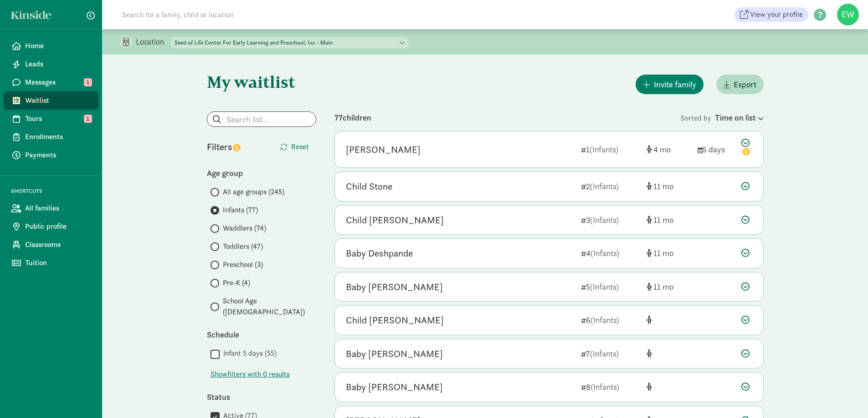 Image resolution: width=868 pixels, height=418 pixels. Describe the element at coordinates (507, 118) in the screenshot. I see `div: 77 children` at that location.